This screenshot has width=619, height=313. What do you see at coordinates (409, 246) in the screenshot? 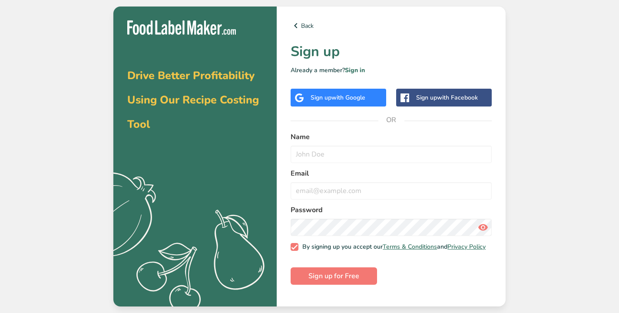
I see `a: Terms & Conditions` at bounding box center [409, 246].